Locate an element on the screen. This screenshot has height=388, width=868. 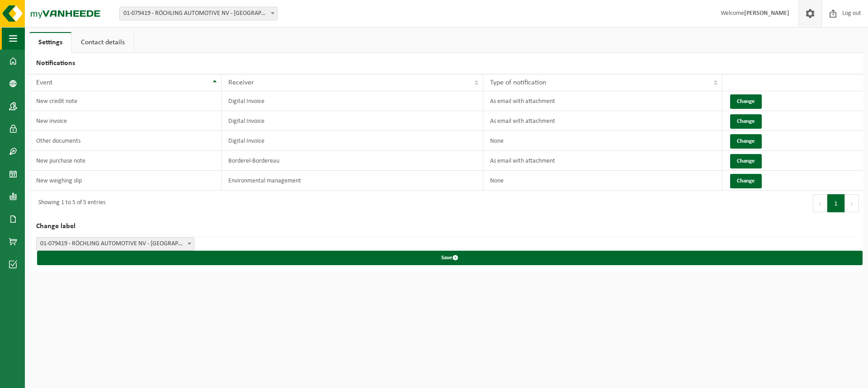
span: Type of notification is located at coordinates (518, 83).